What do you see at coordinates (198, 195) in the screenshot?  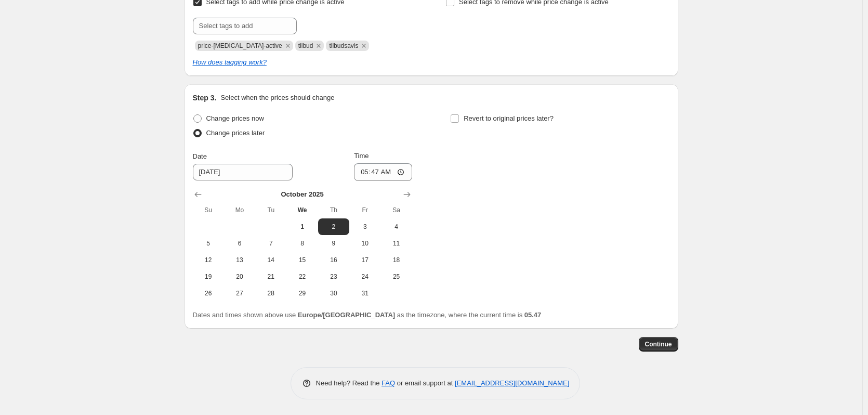 I see `button: Show previous month, September 2025` at bounding box center [198, 195].